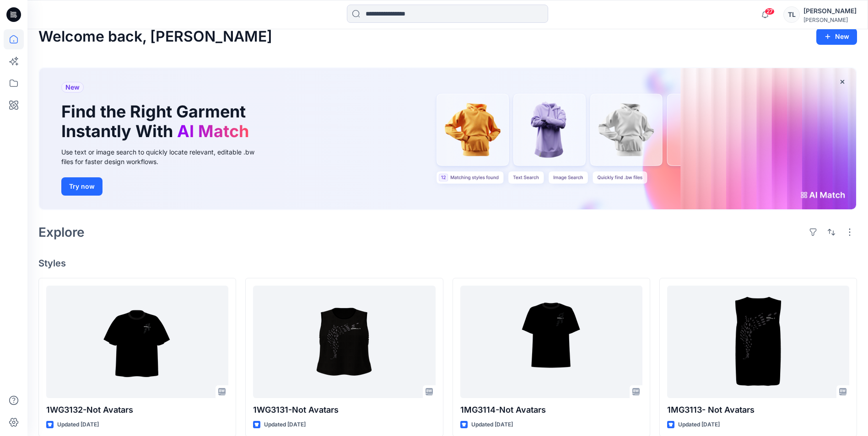 This screenshot has width=868, height=436. Describe the element at coordinates (551, 342) in the screenshot. I see `a: 1MG3114-Not Avatars` at that location.